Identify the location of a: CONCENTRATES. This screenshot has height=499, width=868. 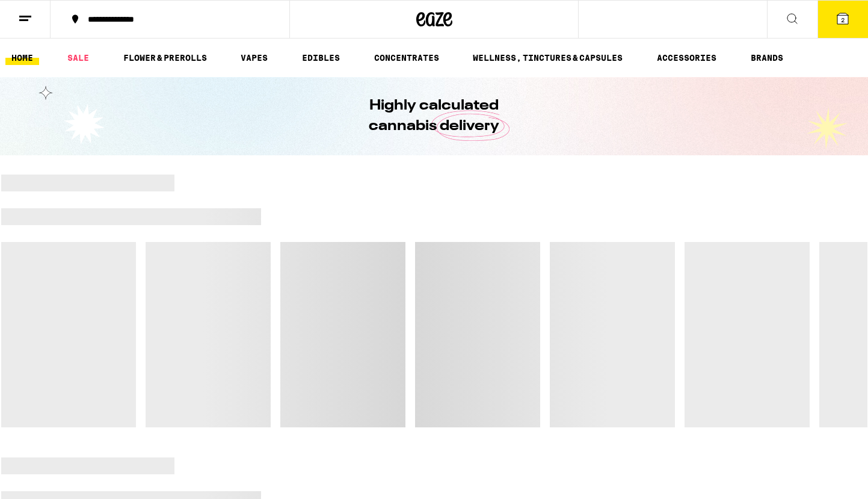
(407, 58).